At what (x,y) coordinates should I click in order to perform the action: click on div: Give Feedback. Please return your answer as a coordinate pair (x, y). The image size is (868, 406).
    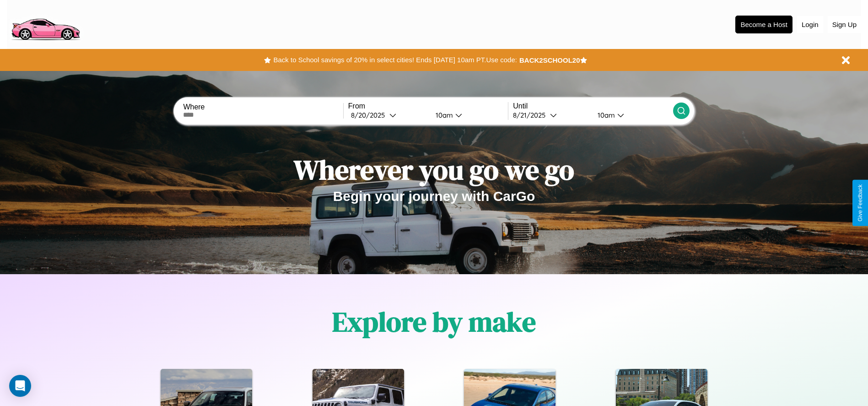
    Looking at the image, I should click on (860, 203).